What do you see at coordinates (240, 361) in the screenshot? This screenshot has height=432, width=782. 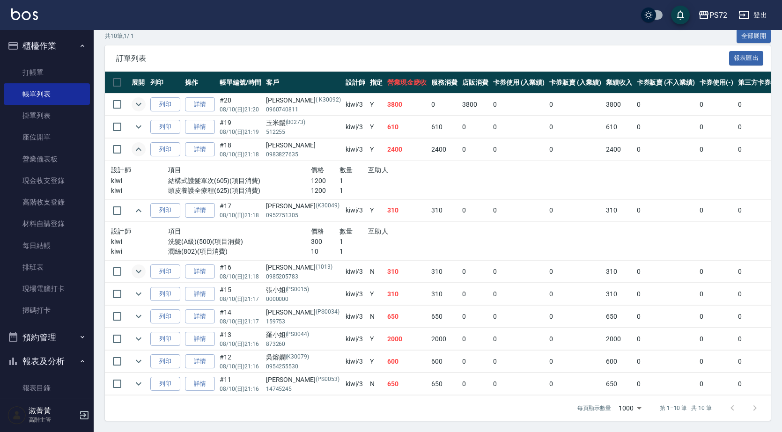 I see `td: #12` at bounding box center [240, 361].